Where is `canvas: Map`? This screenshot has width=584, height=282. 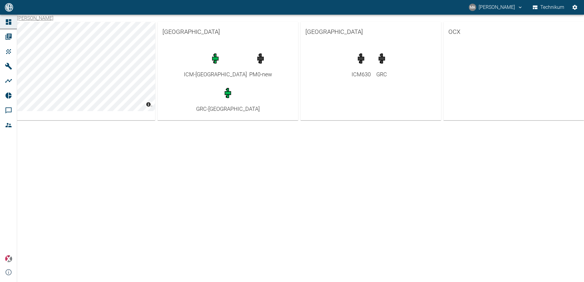 canvas: Map is located at coordinates (85, 67).